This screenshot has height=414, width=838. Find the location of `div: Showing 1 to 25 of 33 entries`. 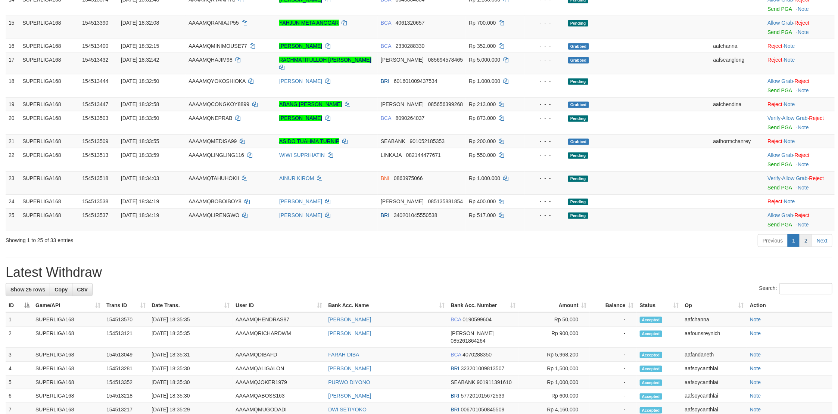

div: Showing 1 to 25 of 33 entries is located at coordinates (174, 239).